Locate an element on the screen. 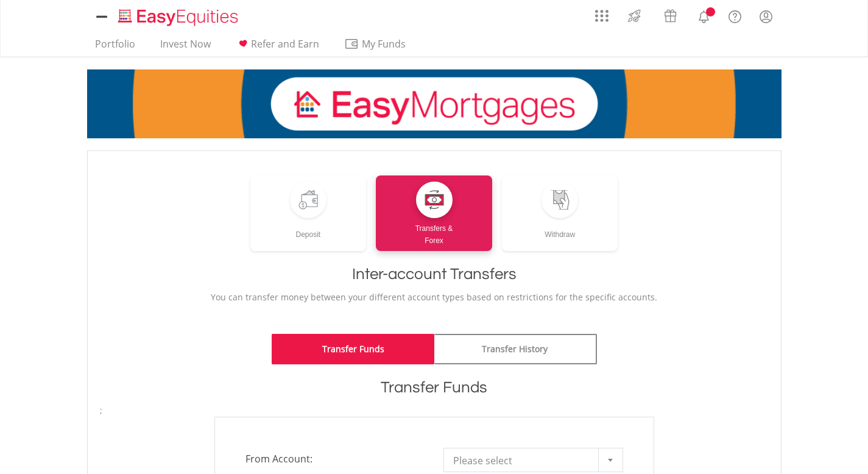 Image resolution: width=868 pixels, height=474 pixels. a: Refer and Earn is located at coordinates (277, 47).